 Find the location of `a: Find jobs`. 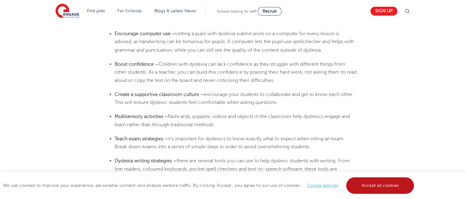

a: Find jobs is located at coordinates (96, 11).